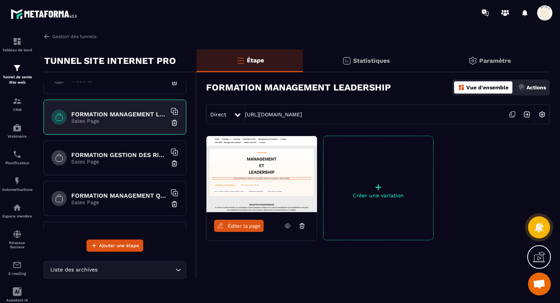  What do you see at coordinates (298, 88) in the screenshot?
I see `h3: FORMATION MANAGEMENT LEADERSHIP` at bounding box center [298, 88].